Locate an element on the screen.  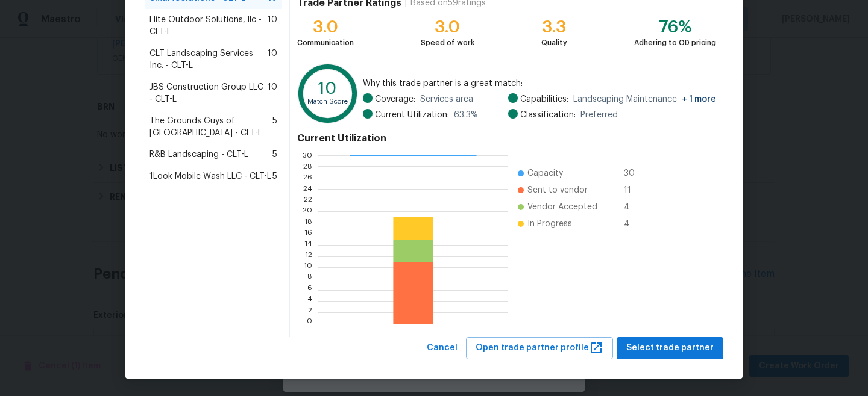
text: 6 is located at coordinates (310, 291).